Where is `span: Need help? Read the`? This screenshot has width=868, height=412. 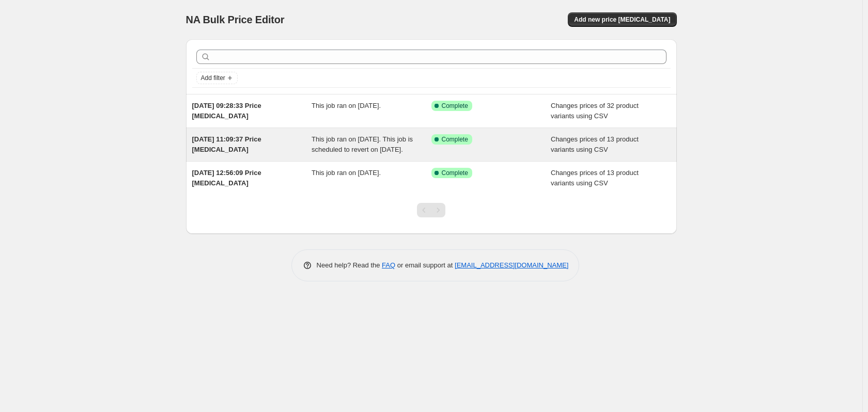 span: Need help? Read the is located at coordinates (349, 265).